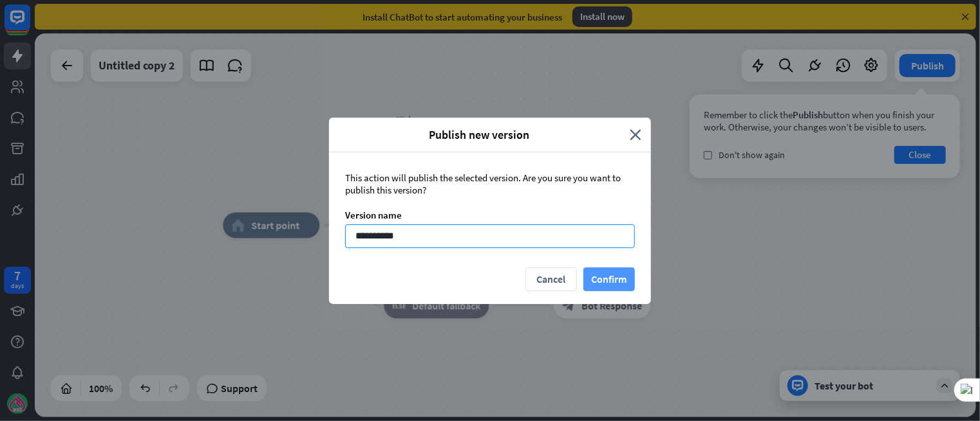  Describe the element at coordinates (635, 135) in the screenshot. I see `i: close` at that location.